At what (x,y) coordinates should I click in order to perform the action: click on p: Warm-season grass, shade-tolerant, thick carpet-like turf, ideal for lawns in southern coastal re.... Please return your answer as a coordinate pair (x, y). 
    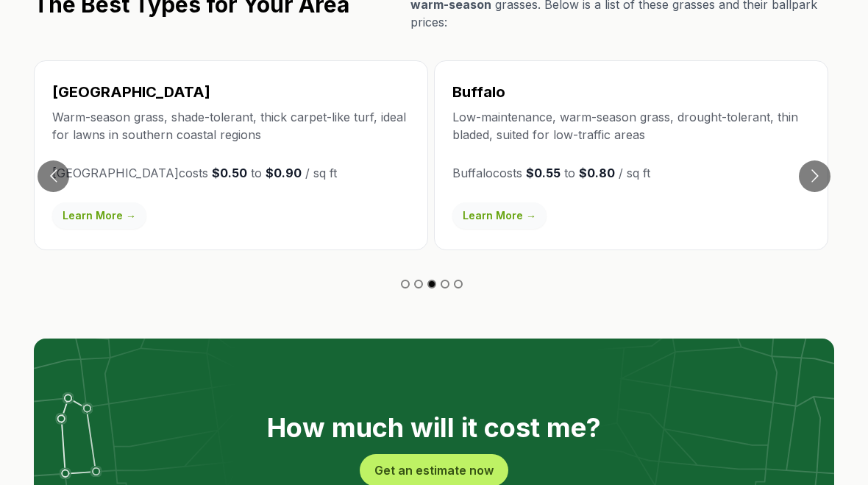
    Looking at the image, I should click on (231, 126).